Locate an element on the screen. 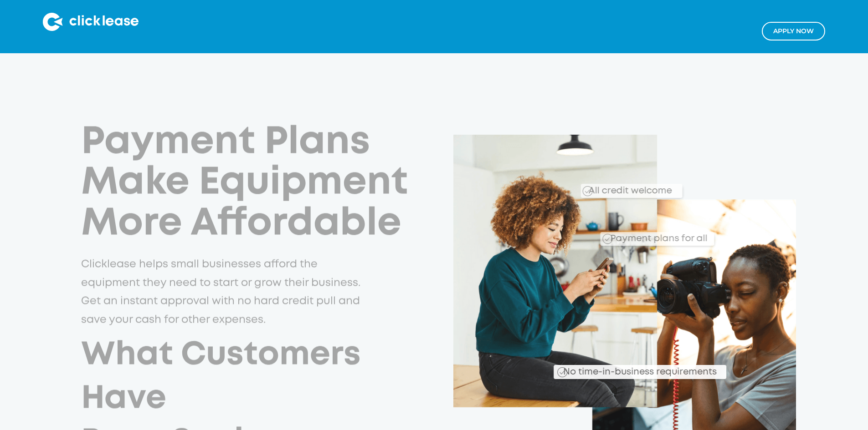 This screenshot has height=430, width=868. p: Clicklease helps small businesses afford the equipment they need to start or grow their business.... is located at coordinates (223, 292).